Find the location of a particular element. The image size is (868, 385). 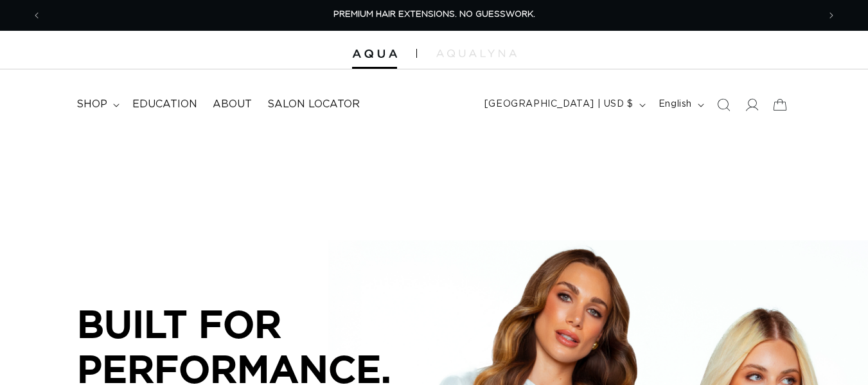

button: Next announcement is located at coordinates (831, 15).